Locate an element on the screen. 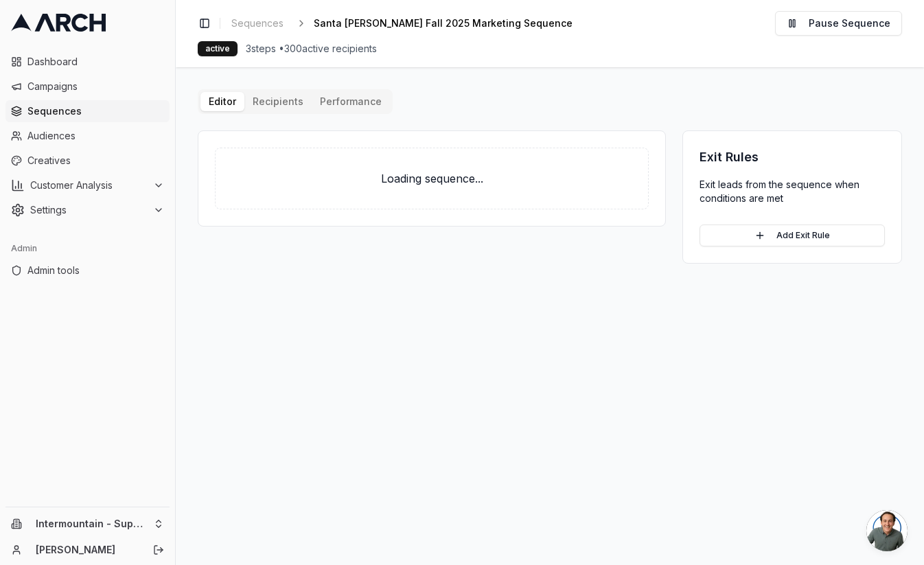 The width and height of the screenshot is (924, 565). span: Audiences is located at coordinates (96, 136).